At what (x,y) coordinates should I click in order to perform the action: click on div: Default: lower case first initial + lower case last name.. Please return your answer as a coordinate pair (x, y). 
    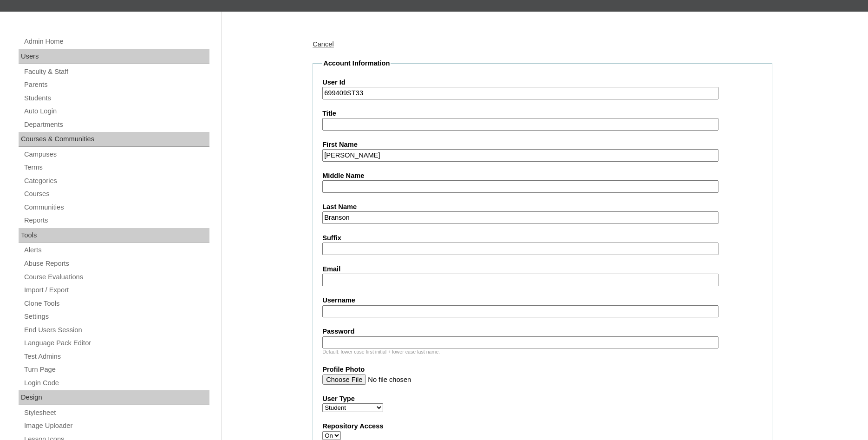
    Looking at the image, I should click on (542, 352).